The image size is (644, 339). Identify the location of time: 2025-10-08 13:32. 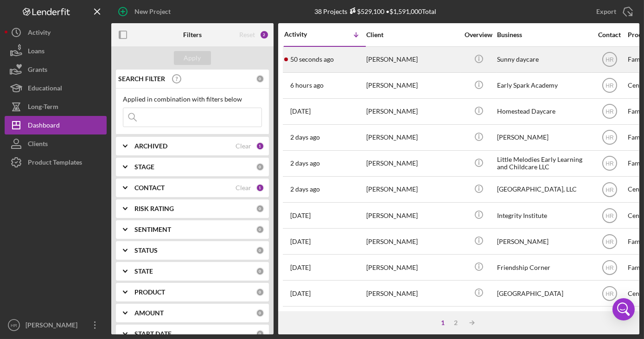
(305, 189).